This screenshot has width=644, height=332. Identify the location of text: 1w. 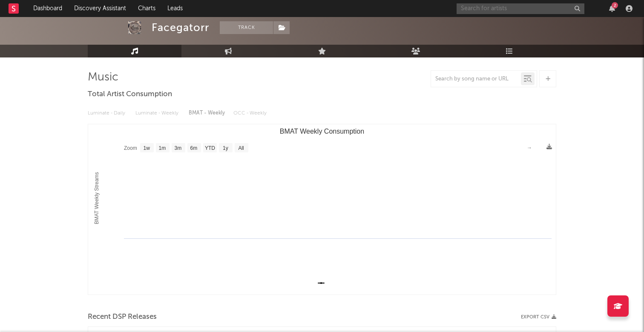
(147, 148).